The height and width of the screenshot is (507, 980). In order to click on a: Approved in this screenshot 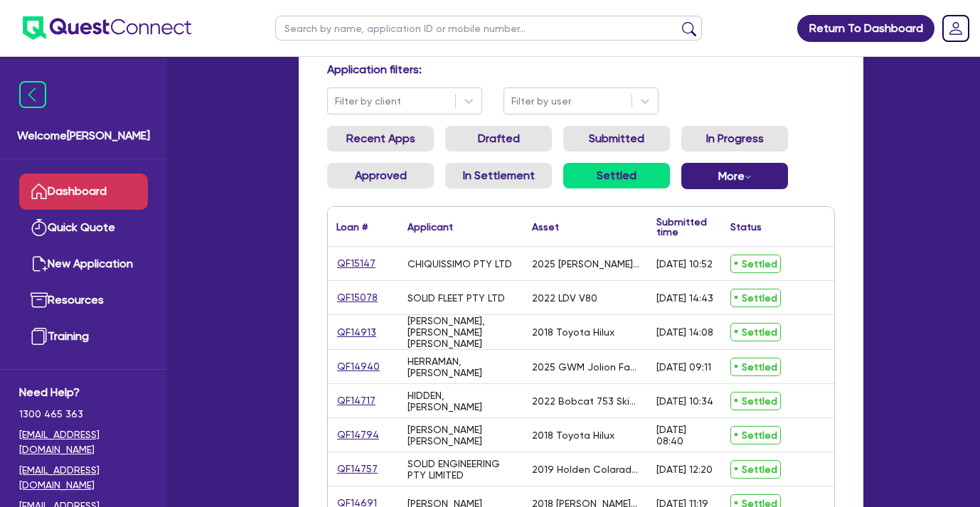, I will do `click(381, 176)`.